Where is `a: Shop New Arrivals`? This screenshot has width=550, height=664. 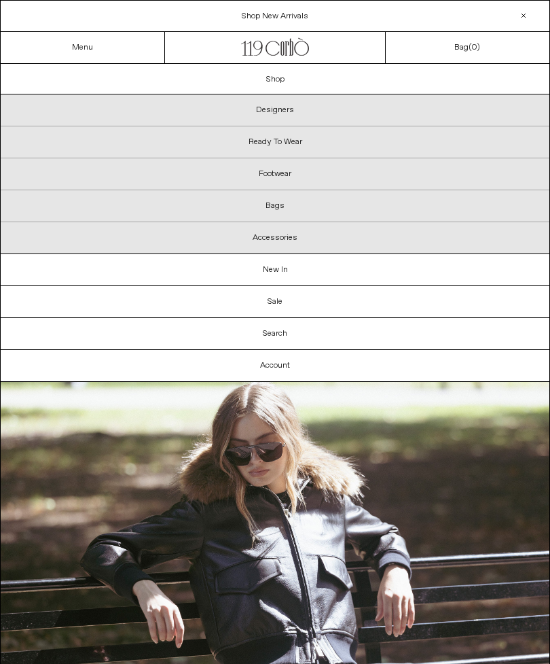
a: Shop New Arrivals is located at coordinates (275, 16).